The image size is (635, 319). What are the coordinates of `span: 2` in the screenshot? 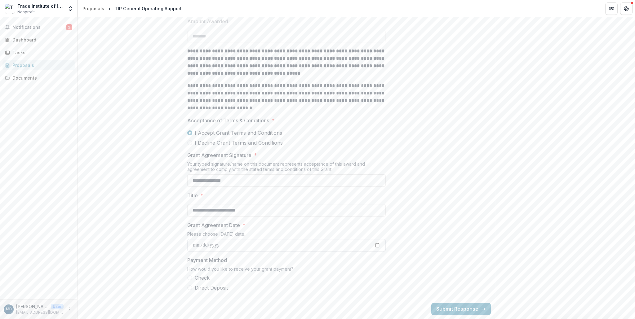 It's located at (69, 27).